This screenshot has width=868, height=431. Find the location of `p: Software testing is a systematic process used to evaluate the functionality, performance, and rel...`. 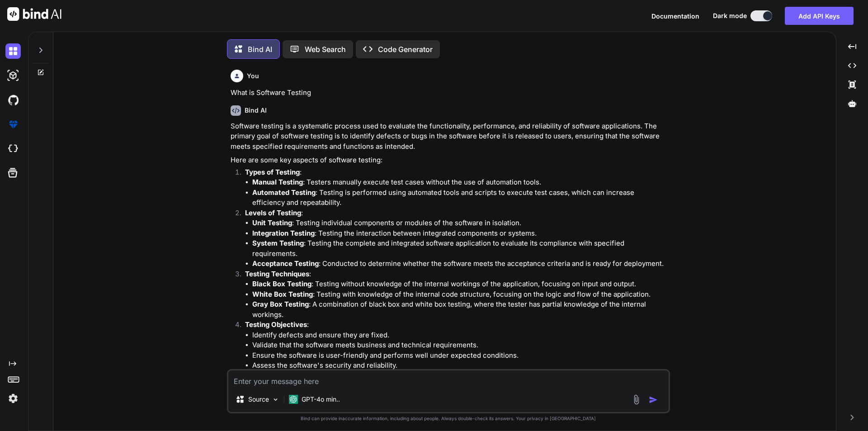

p: Software testing is a systematic process used to evaluate the functionality, performance, and rel... is located at coordinates (450, 136).